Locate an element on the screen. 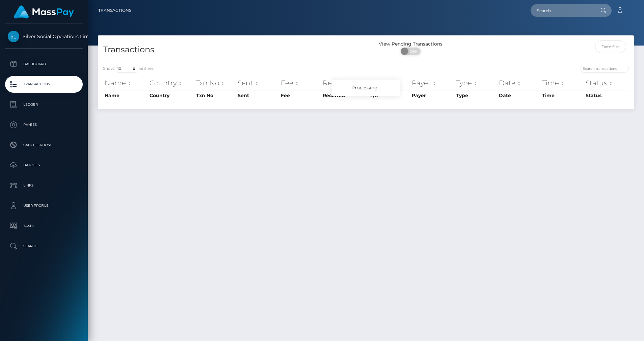 Image resolution: width=644 pixels, height=341 pixels. span: Silver Social Operations Limited is located at coordinates (44, 37).